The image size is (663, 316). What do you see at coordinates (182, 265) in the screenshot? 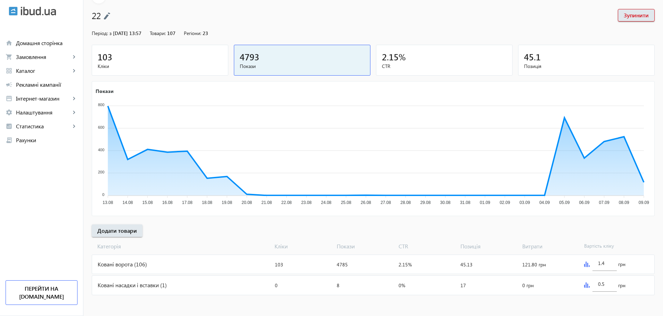
I see `div: Ковані ворота (106)` at bounding box center [182, 265].